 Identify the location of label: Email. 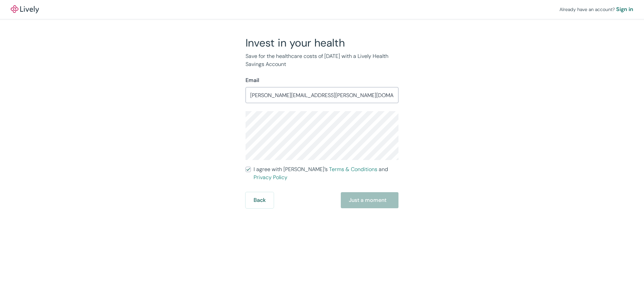
(252, 80).